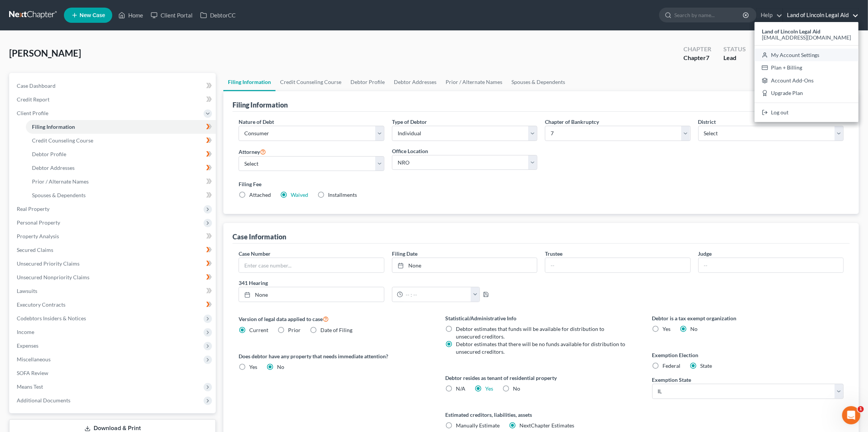 The height and width of the screenshot is (432, 868). I want to click on label: Filing Date, so click(404, 254).